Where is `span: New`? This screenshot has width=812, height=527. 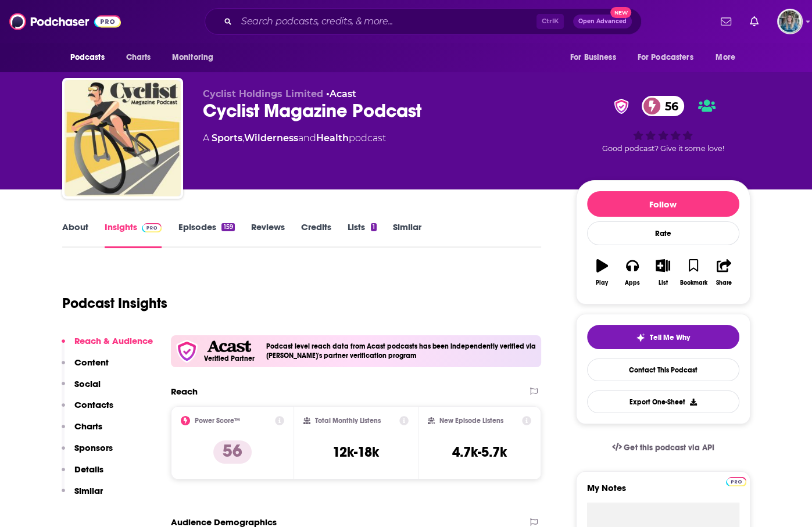
span: New is located at coordinates (621, 12).